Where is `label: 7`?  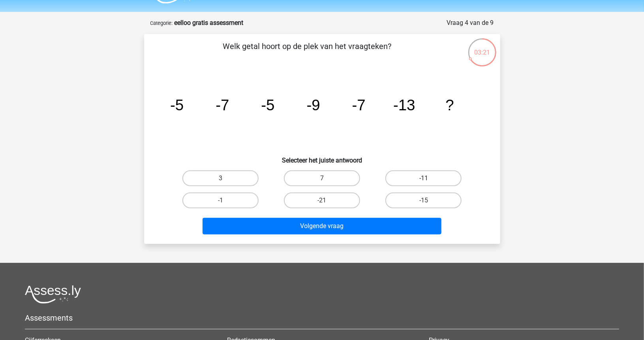
label: 7 is located at coordinates (322, 178).